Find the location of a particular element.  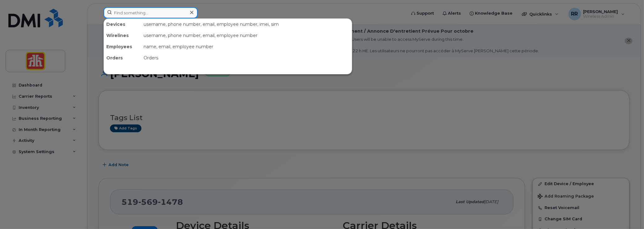

div: username, phone number, email, employee number is located at coordinates (246, 35).